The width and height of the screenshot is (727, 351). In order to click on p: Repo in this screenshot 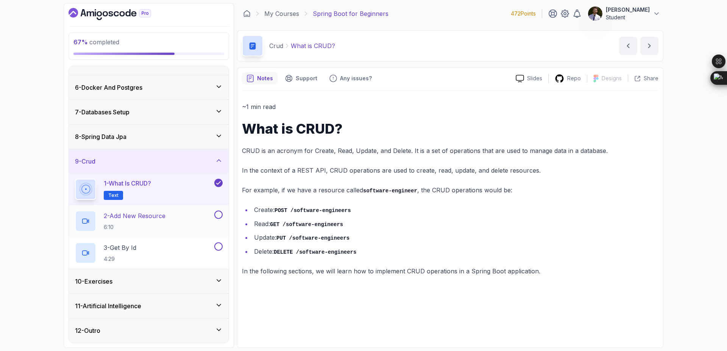, I will do `click(574, 78)`.